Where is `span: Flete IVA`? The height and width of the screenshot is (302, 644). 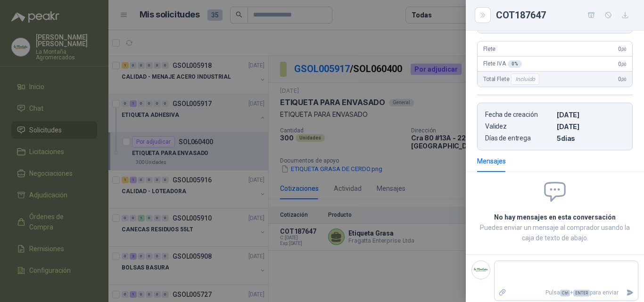
span: Flete IVA is located at coordinates (503, 64).